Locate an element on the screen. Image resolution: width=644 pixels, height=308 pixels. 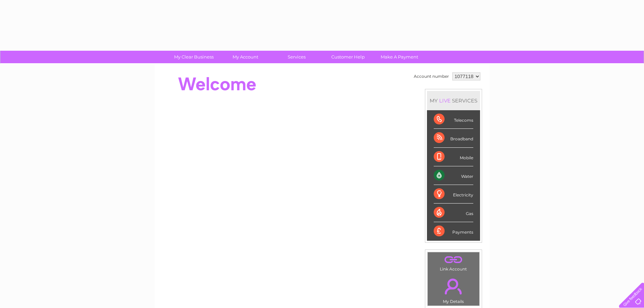
div: Mobile is located at coordinates (453, 157).